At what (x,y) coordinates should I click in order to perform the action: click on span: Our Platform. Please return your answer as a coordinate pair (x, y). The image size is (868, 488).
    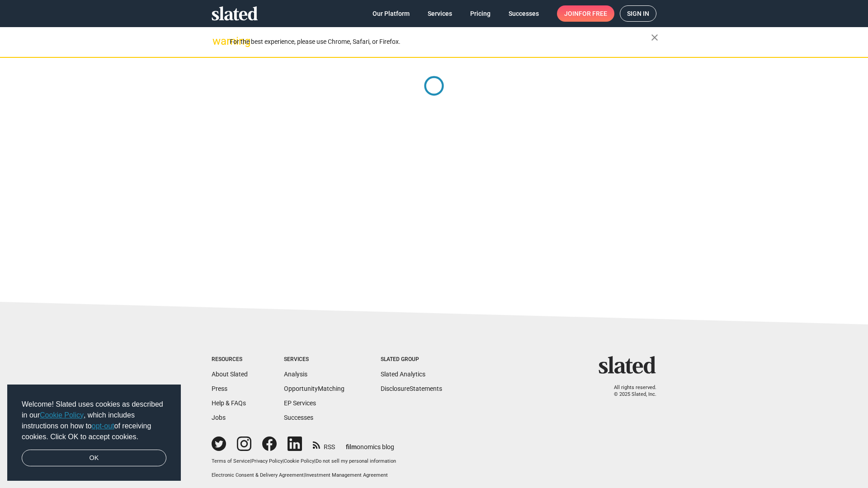
    Looking at the image, I should click on (391, 14).